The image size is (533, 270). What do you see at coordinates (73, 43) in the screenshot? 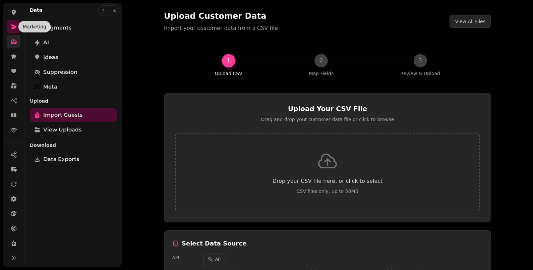
I see `a: AI` at bounding box center [73, 43].